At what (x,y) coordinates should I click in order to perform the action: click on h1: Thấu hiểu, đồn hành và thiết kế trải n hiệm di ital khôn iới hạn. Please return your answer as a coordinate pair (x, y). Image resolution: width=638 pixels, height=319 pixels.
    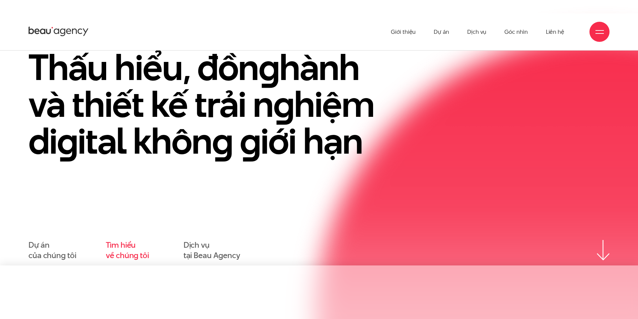
    Looking at the image, I should click on (213, 104).